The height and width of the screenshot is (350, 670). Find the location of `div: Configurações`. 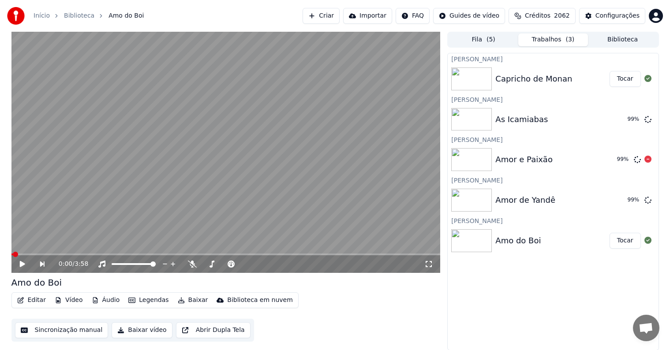

div: Configurações is located at coordinates (618, 16).